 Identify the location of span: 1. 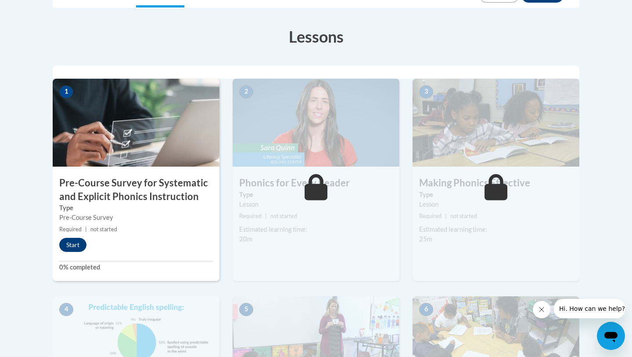
(66, 92).